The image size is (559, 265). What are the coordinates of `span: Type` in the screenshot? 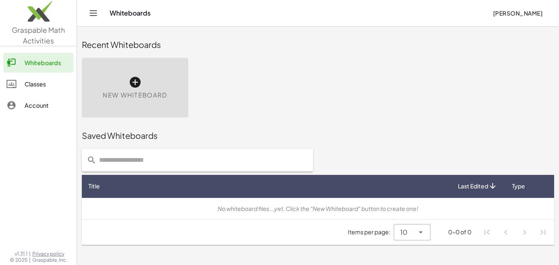 It's located at (518, 186).